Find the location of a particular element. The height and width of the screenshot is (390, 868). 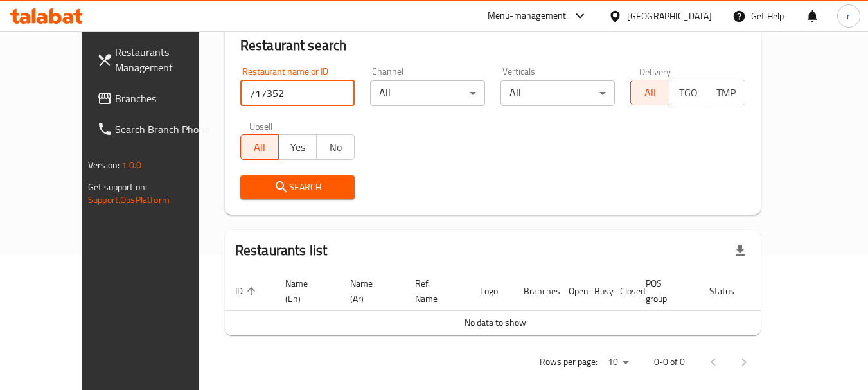

span: ID is located at coordinates (247, 291).